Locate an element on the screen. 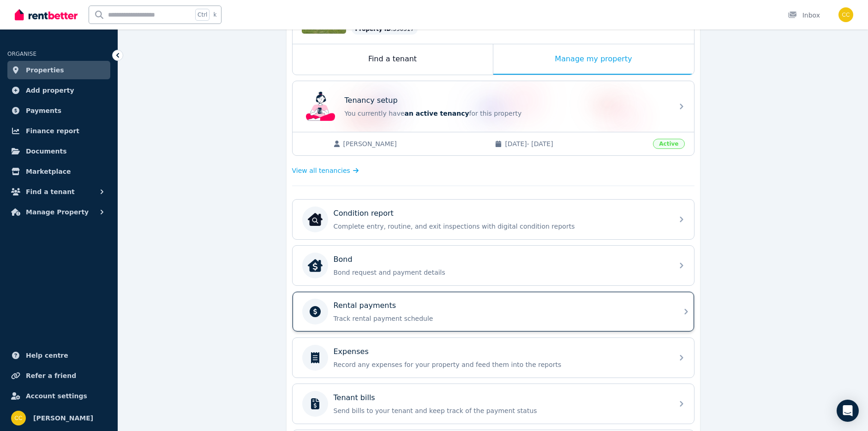 The image size is (868, 431). a: Refer a friend is located at coordinates (59, 376).